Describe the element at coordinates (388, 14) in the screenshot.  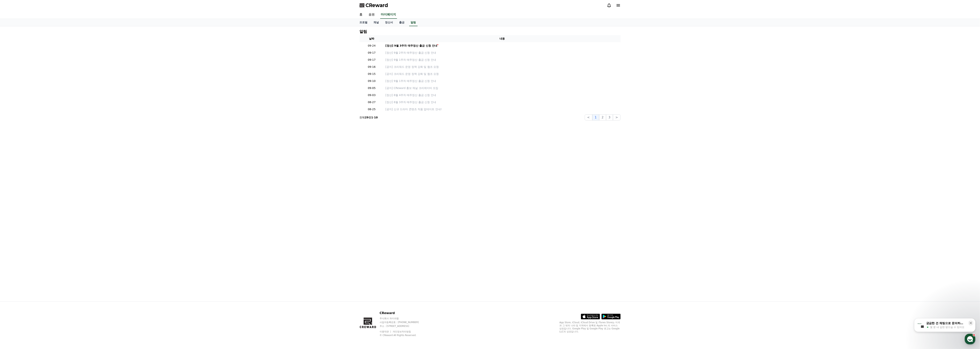
I see `a: 마이페이지` at that location.